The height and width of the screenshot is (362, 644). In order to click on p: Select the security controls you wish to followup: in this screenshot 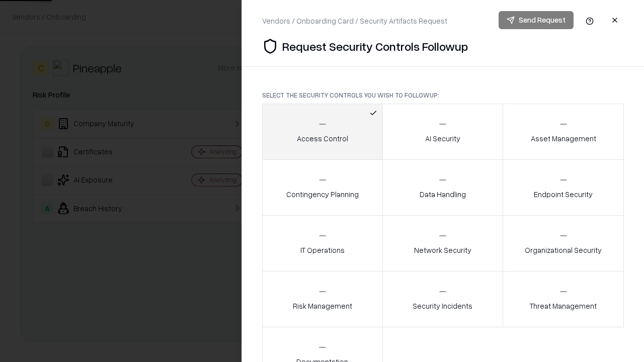, I will do `click(442, 95)`.